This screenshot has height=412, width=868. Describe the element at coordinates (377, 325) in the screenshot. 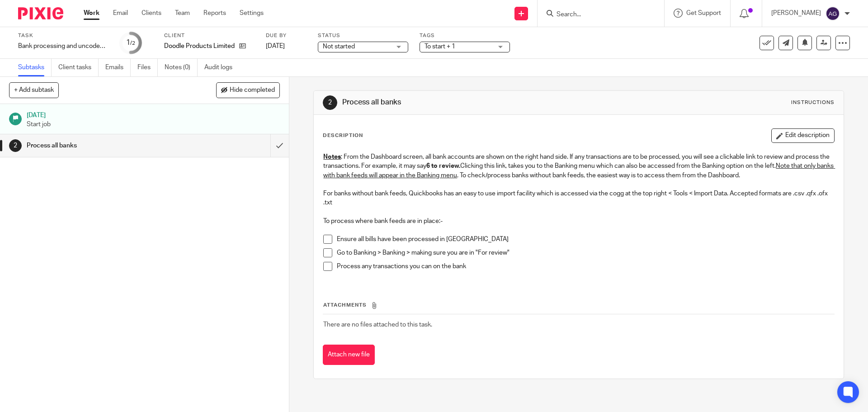

I see `span: There are no files attached to this task.` at that location.